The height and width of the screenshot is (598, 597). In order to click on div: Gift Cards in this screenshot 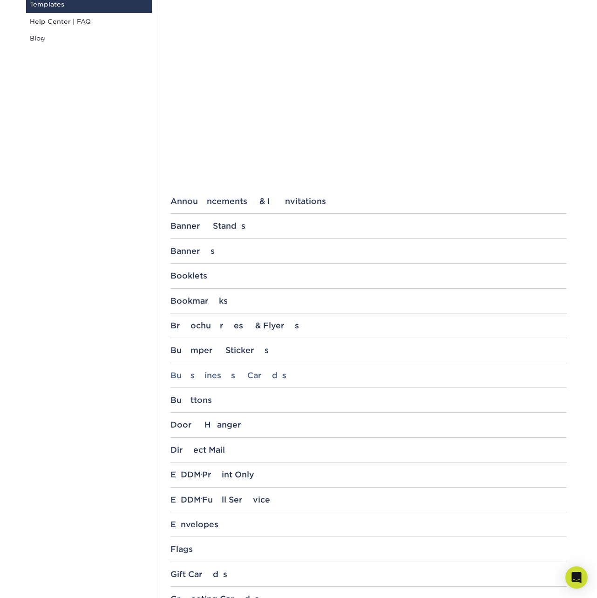, I will do `click(369, 575)`.